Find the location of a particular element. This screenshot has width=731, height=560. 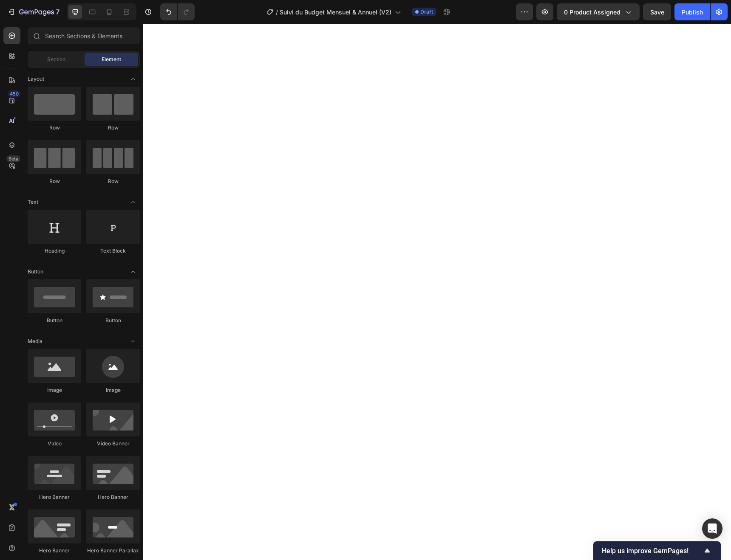

div: Undo/Redo is located at coordinates (177, 12).